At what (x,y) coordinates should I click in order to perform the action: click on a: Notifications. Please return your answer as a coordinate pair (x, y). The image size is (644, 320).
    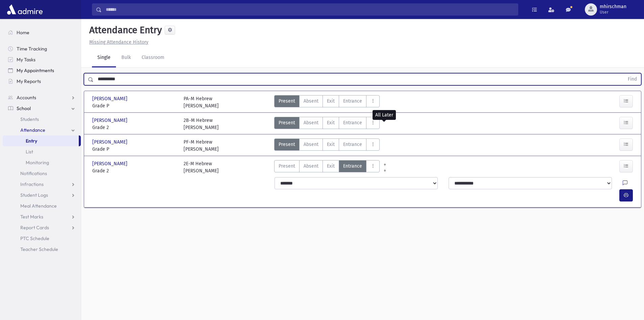
    Looking at the image, I should click on (41, 173).